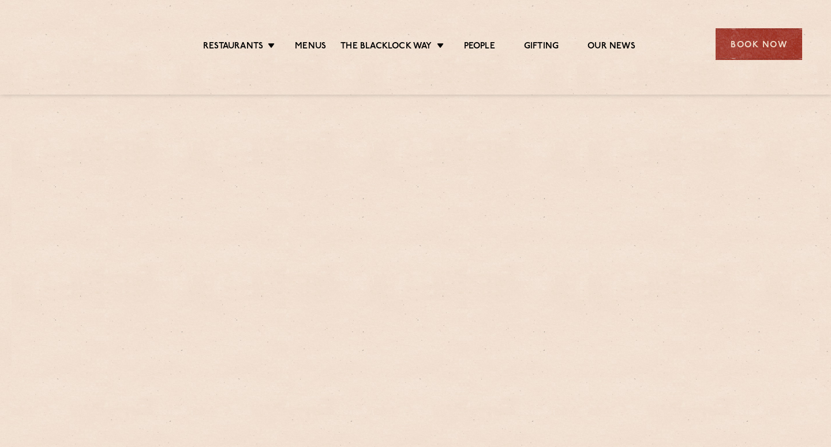 The image size is (831, 447). Describe the element at coordinates (758, 44) in the screenshot. I see `div: Book Now` at that location.